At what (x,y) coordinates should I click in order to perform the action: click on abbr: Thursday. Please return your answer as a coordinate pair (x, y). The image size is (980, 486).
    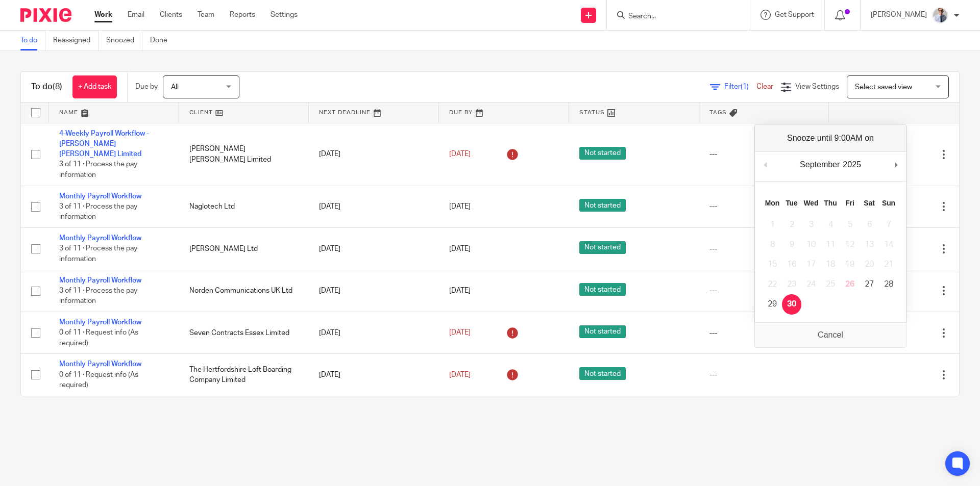
    Looking at the image, I should click on (829, 203).